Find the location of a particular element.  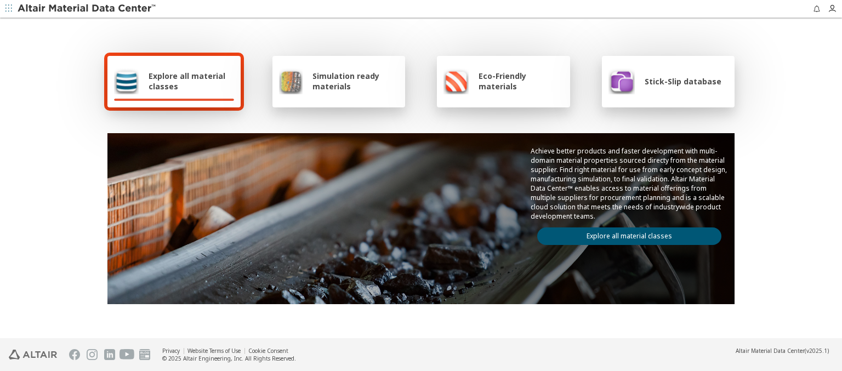

img: Altair Engineering is located at coordinates (33, 355).